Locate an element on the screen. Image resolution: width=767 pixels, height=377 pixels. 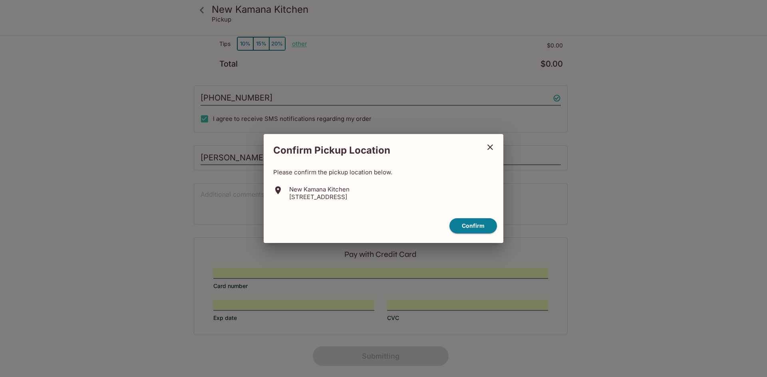
button: confirm is located at coordinates (473, 226).